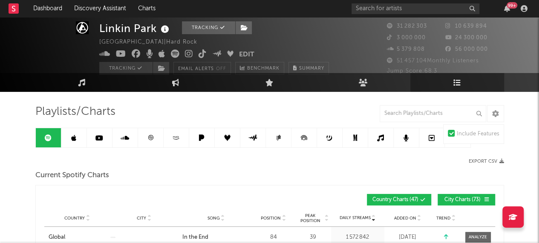 The image size is (539, 243). I want to click on span: Trend, so click(443, 218).